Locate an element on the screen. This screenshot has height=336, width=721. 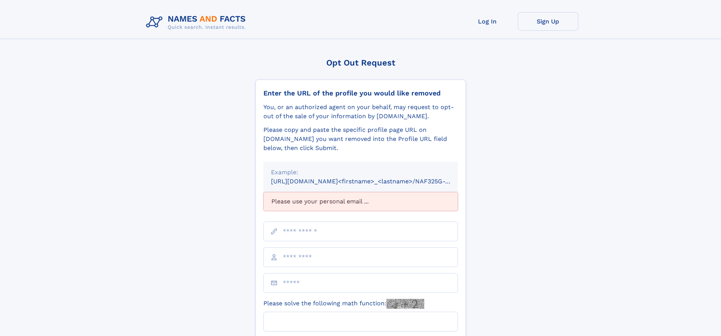
div: Example: is located at coordinates (361, 172).